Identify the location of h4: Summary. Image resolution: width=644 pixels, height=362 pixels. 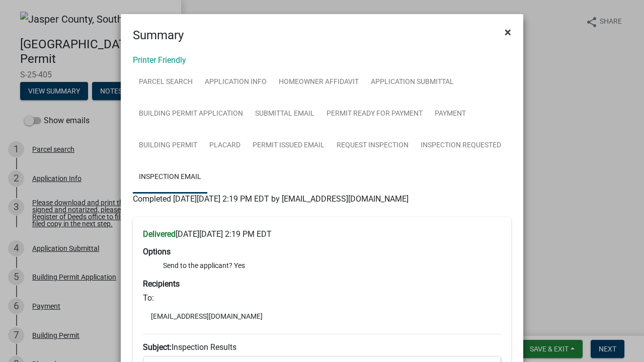
(158, 35).